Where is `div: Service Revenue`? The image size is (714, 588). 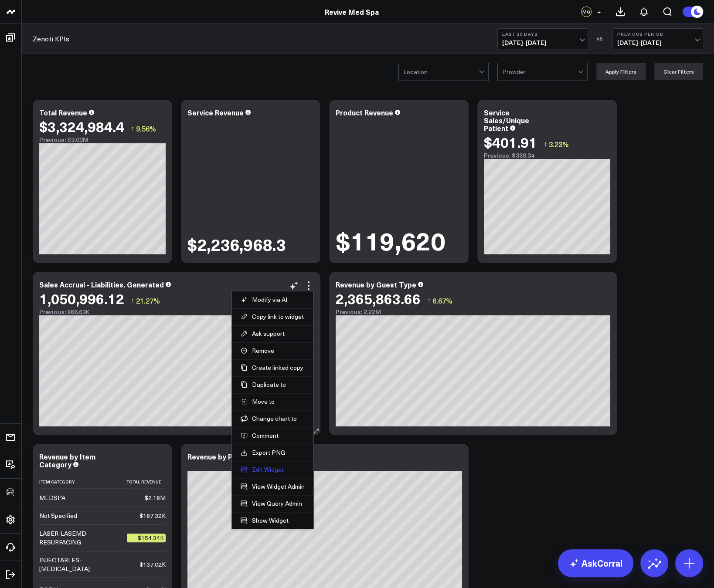 div: Service Revenue is located at coordinates (215, 112).